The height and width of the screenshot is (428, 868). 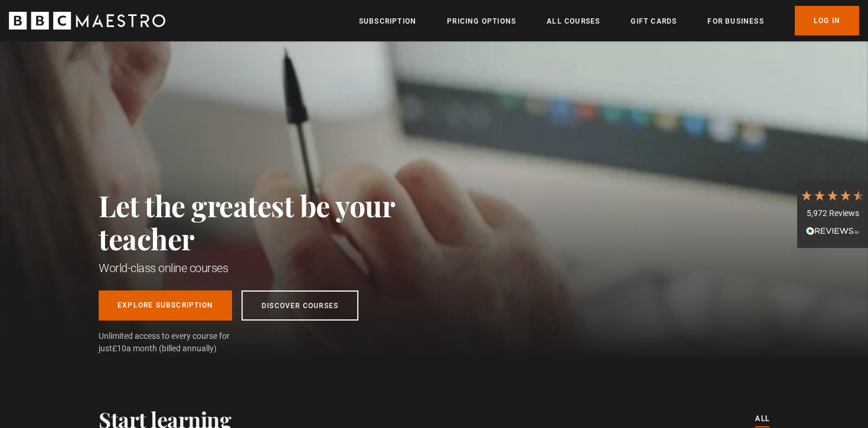 What do you see at coordinates (273, 268) in the screenshot?
I see `h1: World-class online courses` at bounding box center [273, 268].